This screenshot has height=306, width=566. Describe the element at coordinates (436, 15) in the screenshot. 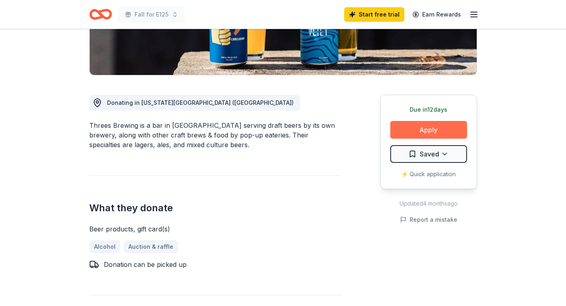

I see `a: Earn Rewards` at that location.